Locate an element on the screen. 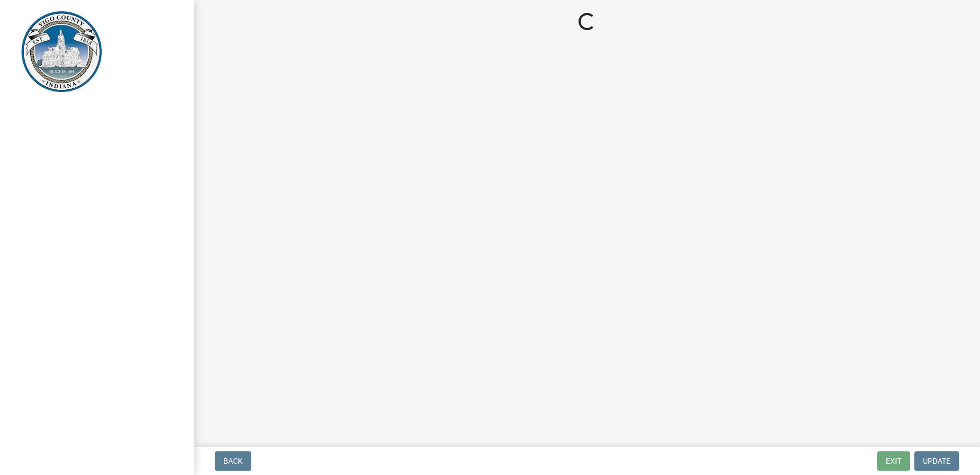 This screenshot has width=980, height=475. span: Back is located at coordinates (233, 460).